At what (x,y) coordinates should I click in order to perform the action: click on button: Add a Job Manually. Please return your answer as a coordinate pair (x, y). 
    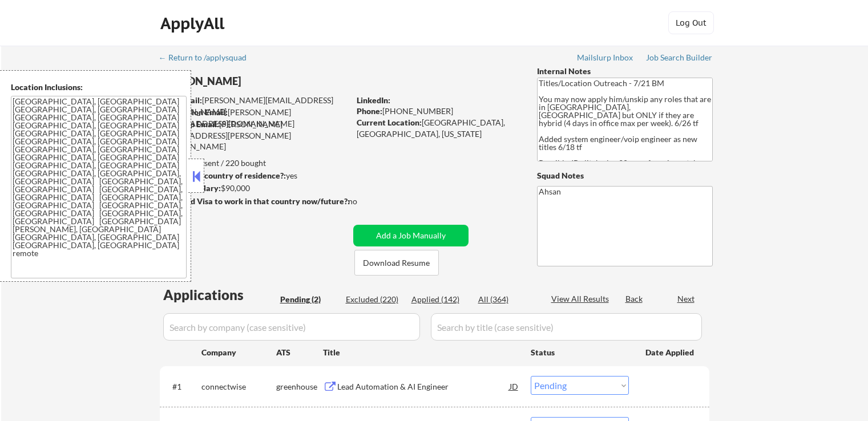
    Looking at the image, I should click on (411, 236).